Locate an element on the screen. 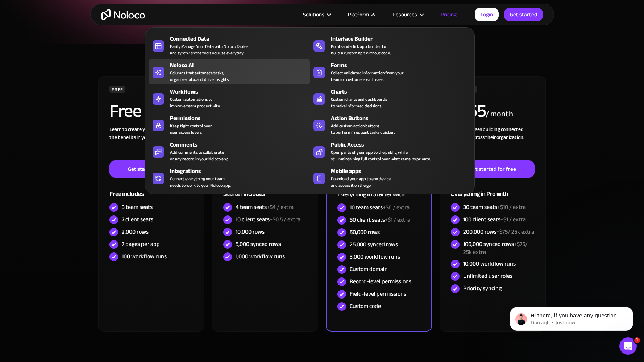 The width and height of the screenshot is (644, 362). div: Noloco AI is located at coordinates (241, 65).